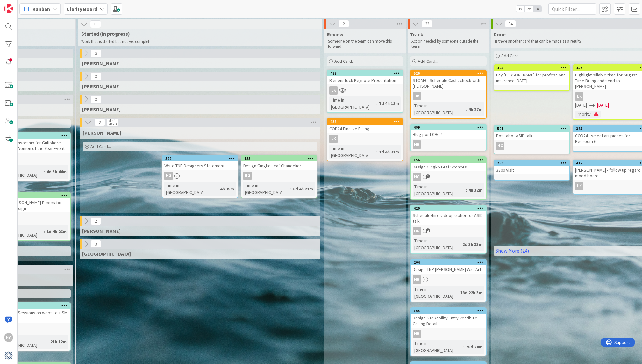  What do you see at coordinates (427, 24) in the screenshot?
I see `span: 22` at bounding box center [427, 24].